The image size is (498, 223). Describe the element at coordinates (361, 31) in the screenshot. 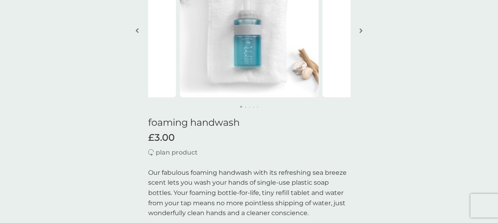

I see `img: right-arrow.svg` at that location.